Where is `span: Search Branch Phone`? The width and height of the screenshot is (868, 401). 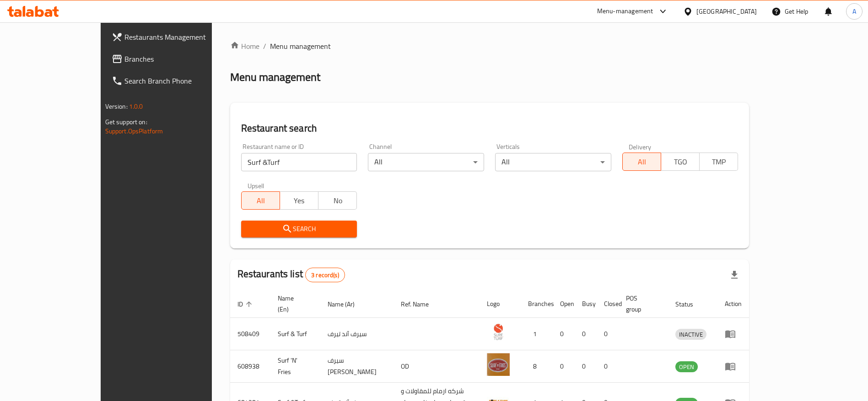 span: Search Branch Phone is located at coordinates (181, 81).